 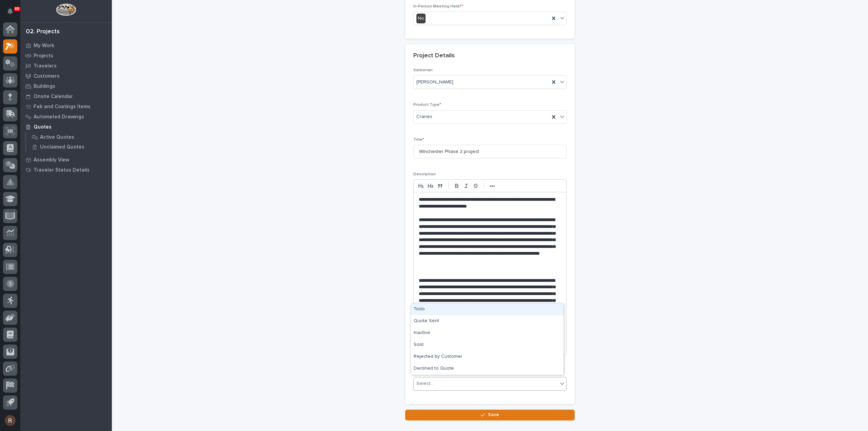 What do you see at coordinates (66, 117) in the screenshot?
I see `a: Automated Drawings` at bounding box center [66, 117].